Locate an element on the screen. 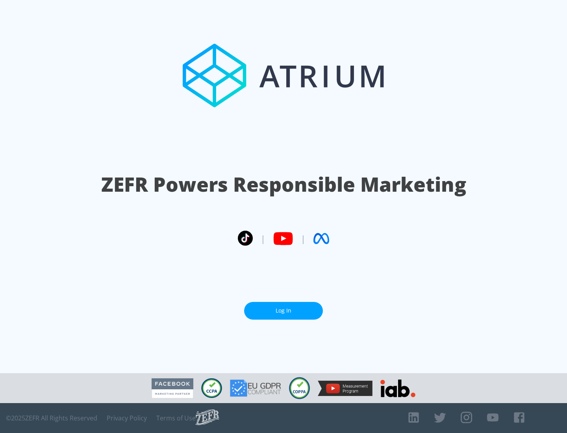 Image resolution: width=567 pixels, height=433 pixels. img: CCPA Compliant is located at coordinates (212, 388).